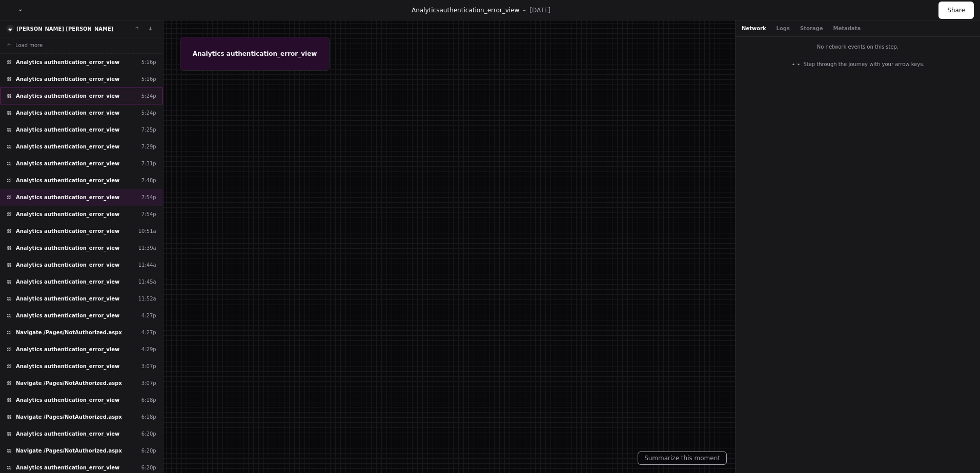 This screenshot has height=473, width=980. I want to click on button: Logs, so click(783, 28).